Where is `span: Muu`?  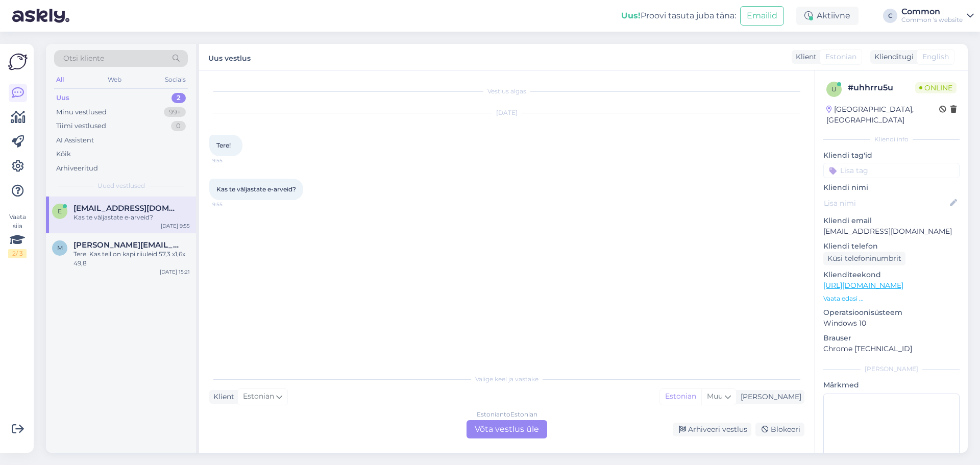
span: Muu is located at coordinates (715, 396).